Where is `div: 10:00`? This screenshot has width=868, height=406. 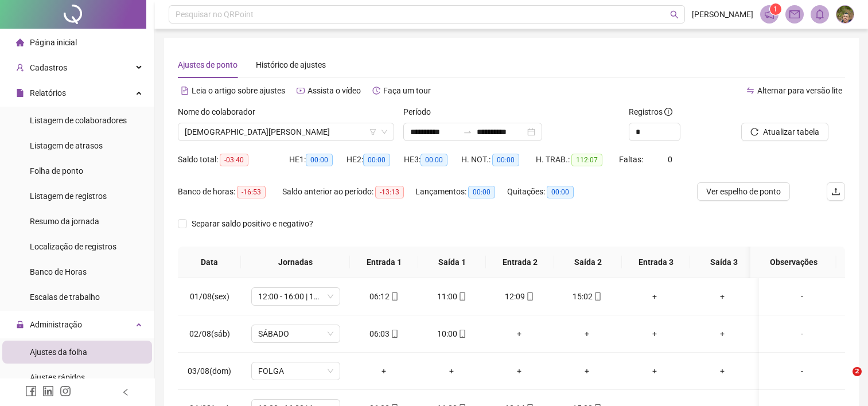
div: 10:00 is located at coordinates (452, 334).